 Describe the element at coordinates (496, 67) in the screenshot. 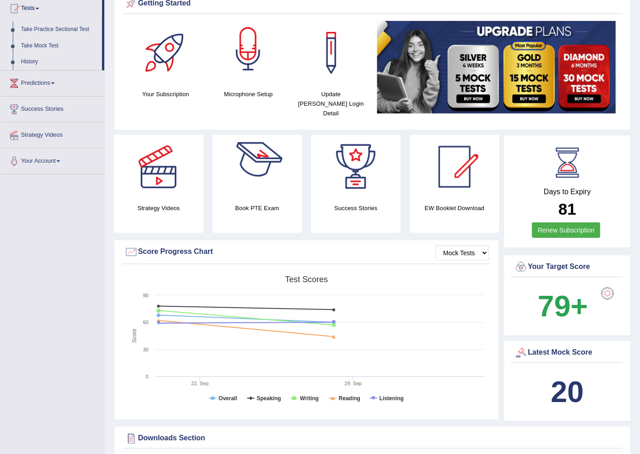

I see `img: small5.jpg` at that location.